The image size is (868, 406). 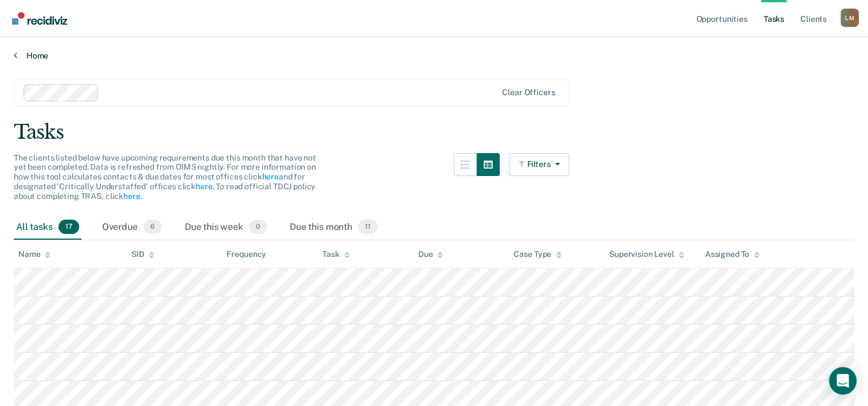 What do you see at coordinates (647, 254) in the screenshot?
I see `div: Supervision Level` at bounding box center [647, 254].